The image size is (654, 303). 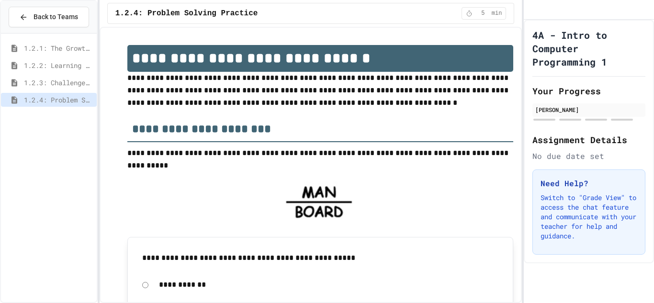 I want to click on span: 5, so click(x=483, y=13).